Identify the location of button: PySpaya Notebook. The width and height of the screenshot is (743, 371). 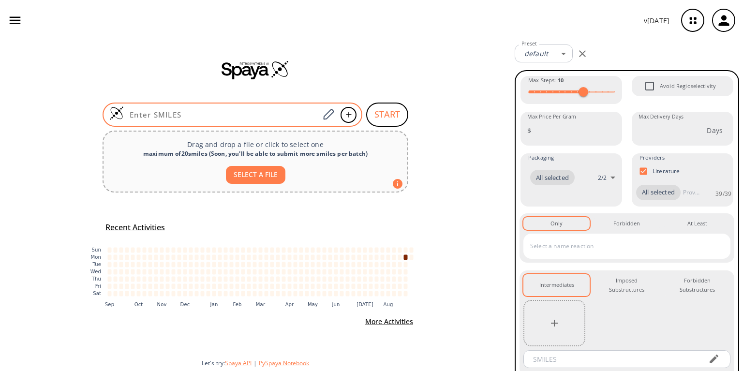
(284, 363).